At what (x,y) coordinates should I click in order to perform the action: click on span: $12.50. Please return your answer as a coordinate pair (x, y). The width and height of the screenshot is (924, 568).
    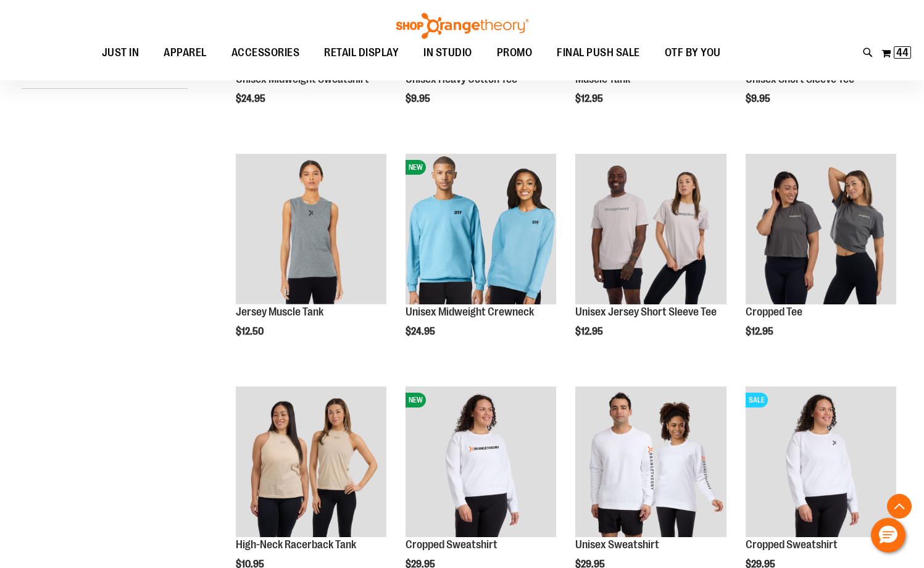
    Looking at the image, I should click on (251, 331).